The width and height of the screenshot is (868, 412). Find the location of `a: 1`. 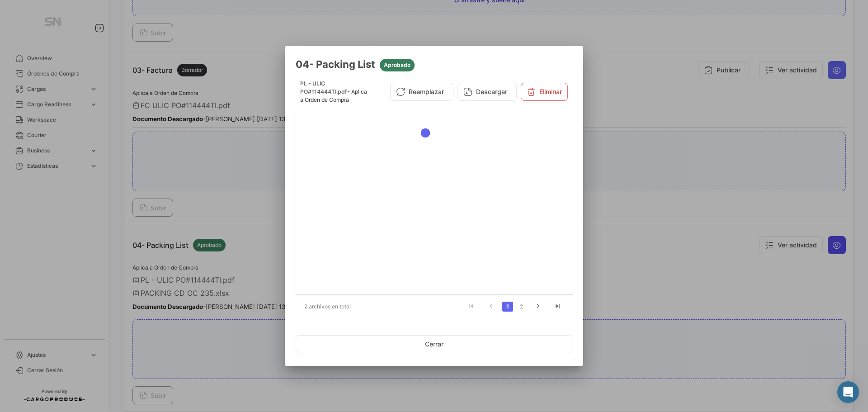

a: 1 is located at coordinates (508, 307).